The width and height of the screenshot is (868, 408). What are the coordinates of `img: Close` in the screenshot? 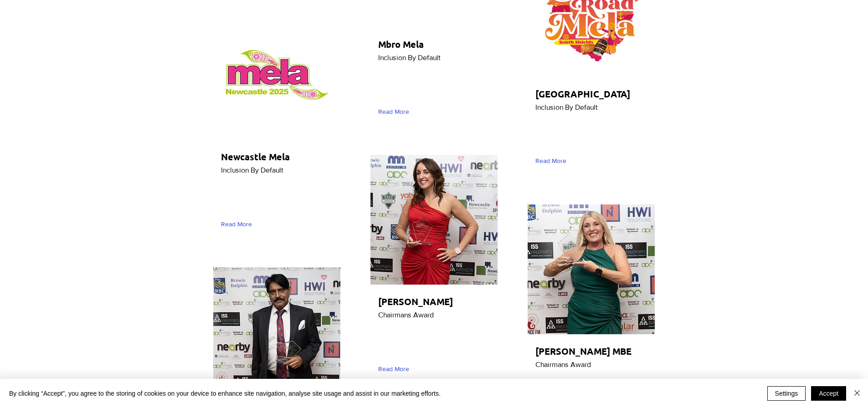 It's located at (857, 393).